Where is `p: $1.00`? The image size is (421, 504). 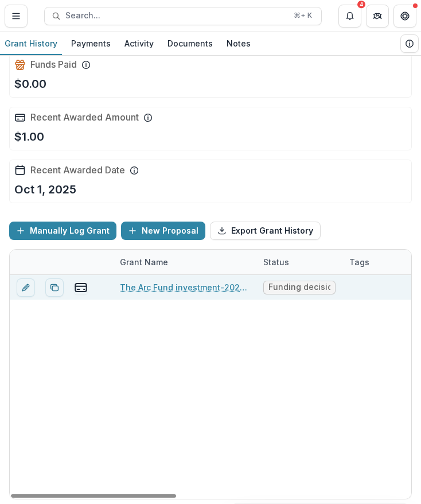
p: $1.00 is located at coordinates (29, 137).